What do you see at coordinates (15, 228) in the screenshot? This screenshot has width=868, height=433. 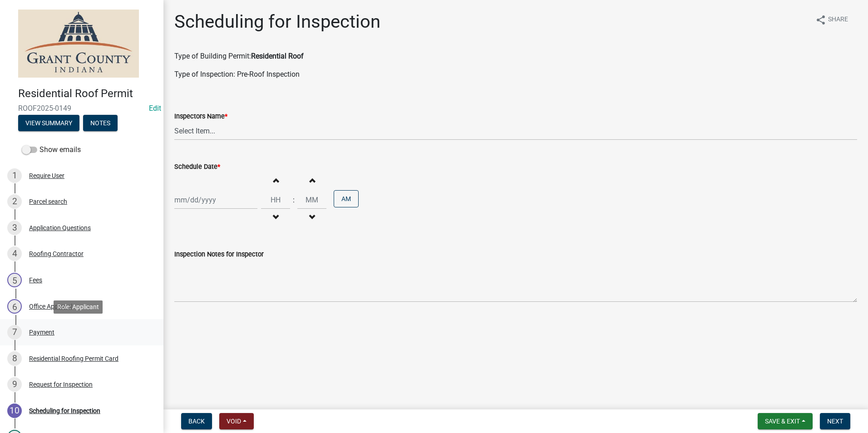 I see `div: 3` at bounding box center [15, 228].